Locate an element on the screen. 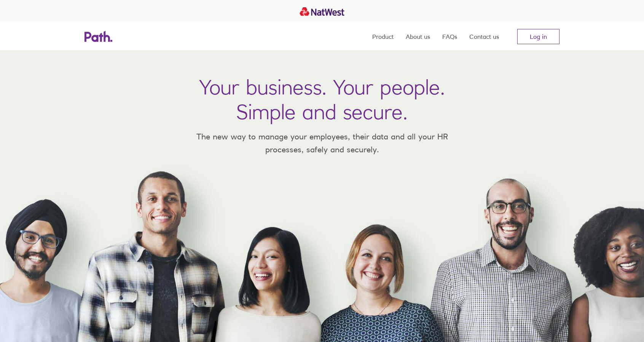 This screenshot has height=342, width=644. a: Log in is located at coordinates (538, 37).